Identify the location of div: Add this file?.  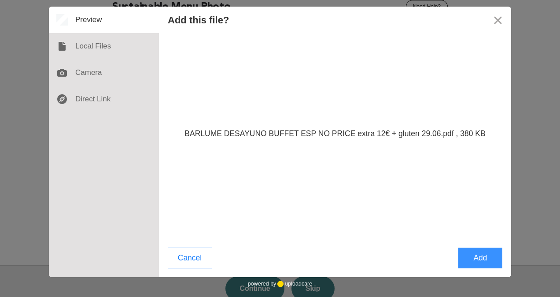
(198, 20).